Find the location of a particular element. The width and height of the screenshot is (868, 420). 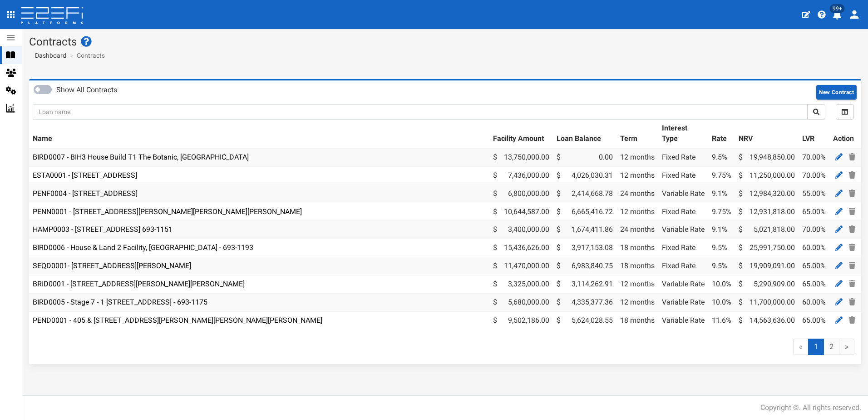

td: 3,917,153.08 is located at coordinates (585, 248).